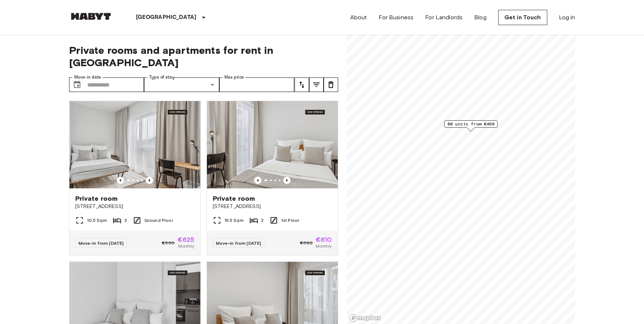 The image size is (644, 324). What do you see at coordinates (443, 18) in the screenshot?
I see `a: For Landlords` at bounding box center [443, 18].